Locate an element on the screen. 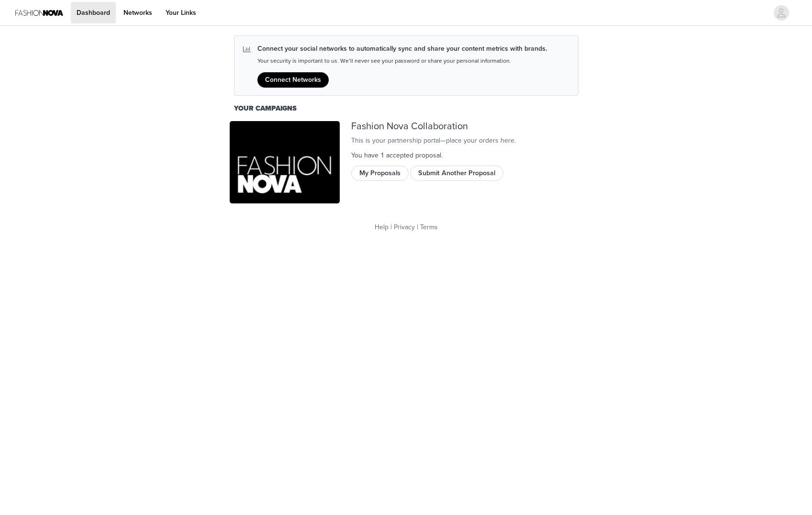 This screenshot has width=812, height=515. a: Privacy is located at coordinates (405, 227).